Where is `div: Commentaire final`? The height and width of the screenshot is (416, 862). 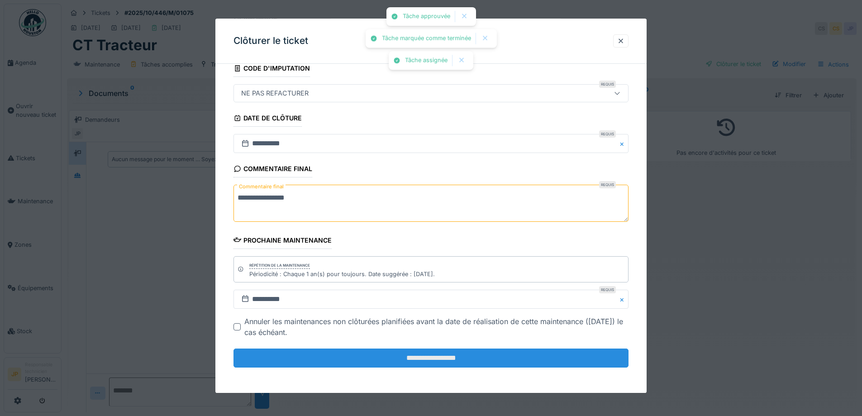
div: Commentaire final is located at coordinates (273, 170).